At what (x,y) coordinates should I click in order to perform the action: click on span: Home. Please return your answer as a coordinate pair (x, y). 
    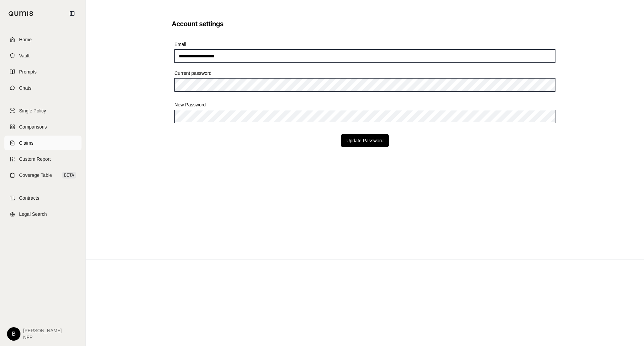
    Looking at the image, I should click on (25, 39).